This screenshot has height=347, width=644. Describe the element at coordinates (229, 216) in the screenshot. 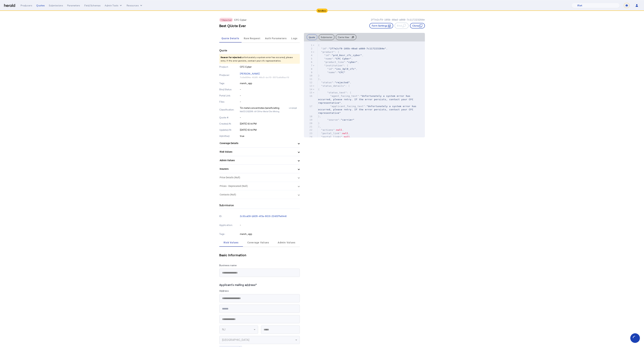

I see `p: ID:` at that location.